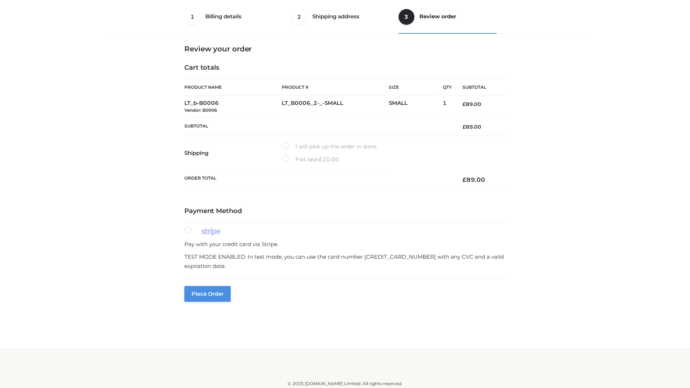  What do you see at coordinates (345, 244) in the screenshot?
I see `p: Pay with your credit card via Stripe.` at bounding box center [345, 244].